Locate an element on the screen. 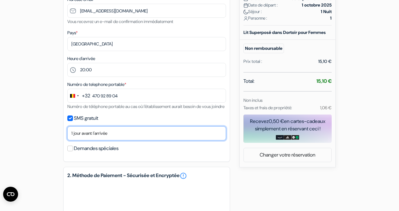 Image resolution: width=399 pixels, height=211 pixels. strong: 1 octobre 2025 is located at coordinates (317, 5).